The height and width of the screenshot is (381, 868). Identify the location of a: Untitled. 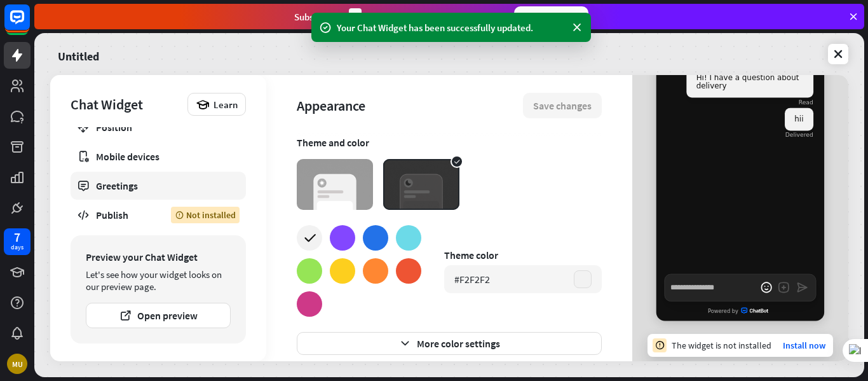
(78, 54).